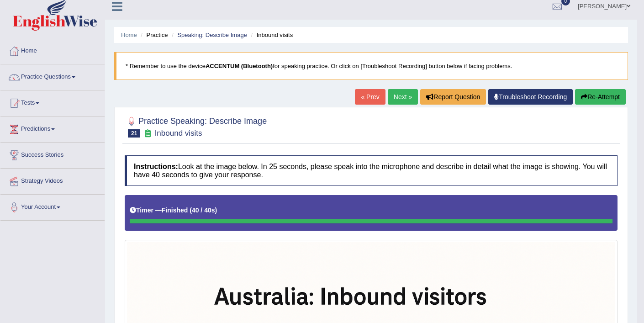  I want to click on button: Report Question, so click(453, 97).